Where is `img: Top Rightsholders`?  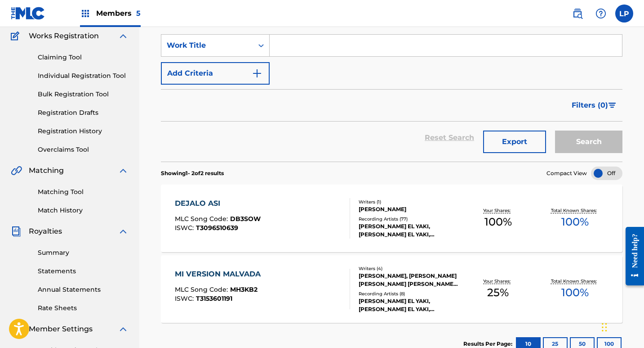
img: Top Rightsholders is located at coordinates (85, 14).